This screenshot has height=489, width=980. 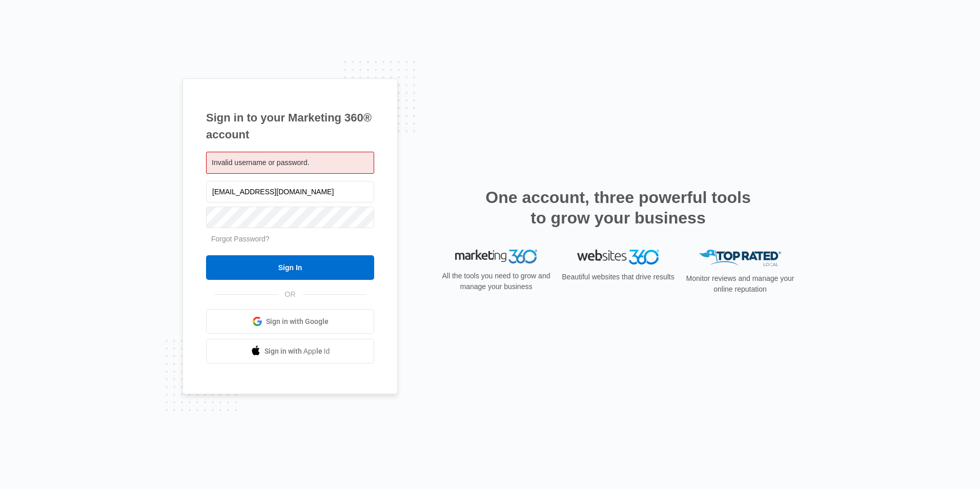 What do you see at coordinates (297, 351) in the screenshot?
I see `span: Sign in with Apple Id` at bounding box center [297, 351].